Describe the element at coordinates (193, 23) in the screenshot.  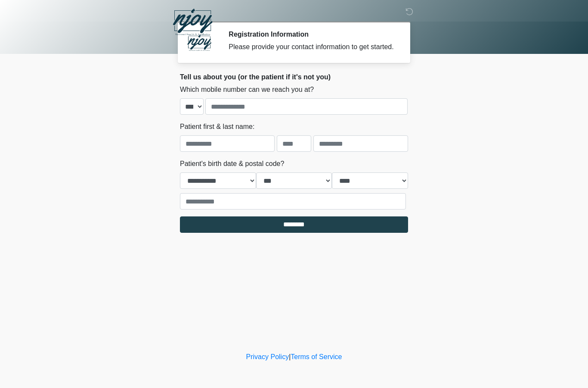
I see `img: NJOY Restored Health & Aesthetics Logo` at that location.